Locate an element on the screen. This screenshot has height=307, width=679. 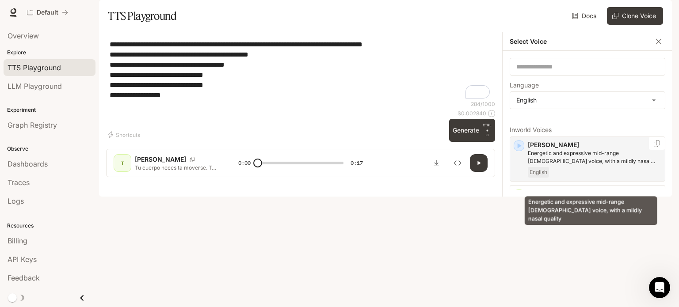
button: Download audio is located at coordinates (437, 163).